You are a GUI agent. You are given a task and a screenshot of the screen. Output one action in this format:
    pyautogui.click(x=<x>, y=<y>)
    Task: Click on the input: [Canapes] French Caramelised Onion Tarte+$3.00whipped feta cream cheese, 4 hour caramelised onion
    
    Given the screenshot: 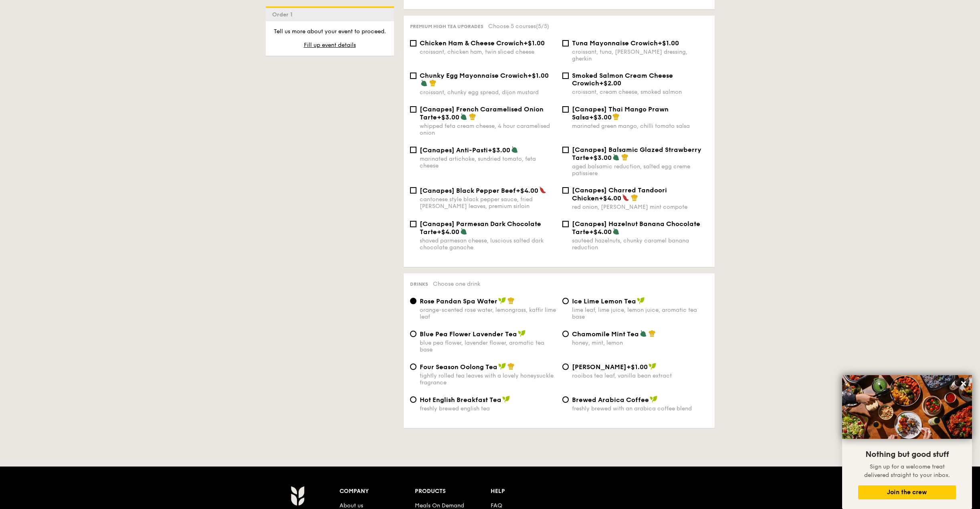 What is the action you would take?
    pyautogui.click(x=413, y=109)
    